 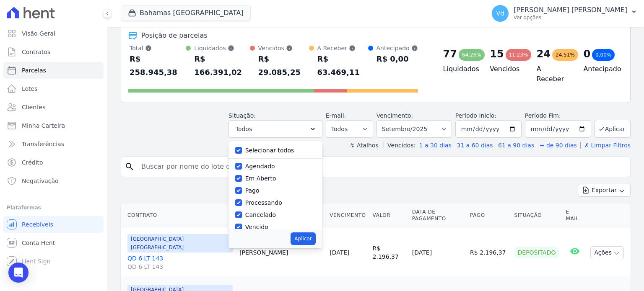 I want to click on div: Depositado, so click(x=537, y=253).